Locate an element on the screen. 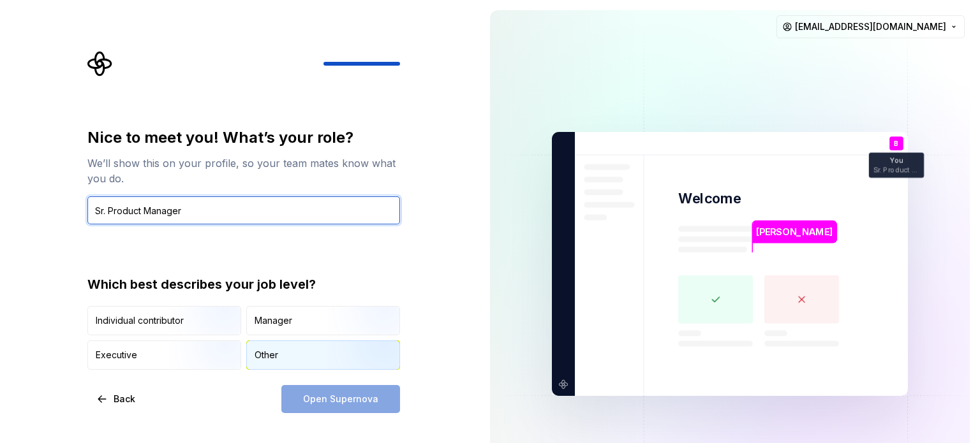  p: Welcome is located at coordinates (710, 199).